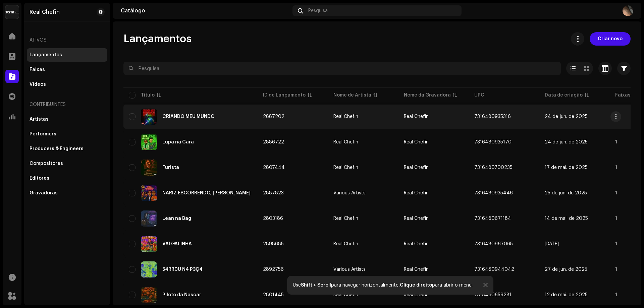 This screenshot has height=308, width=644. I want to click on div: Lançamentos, so click(46, 55).